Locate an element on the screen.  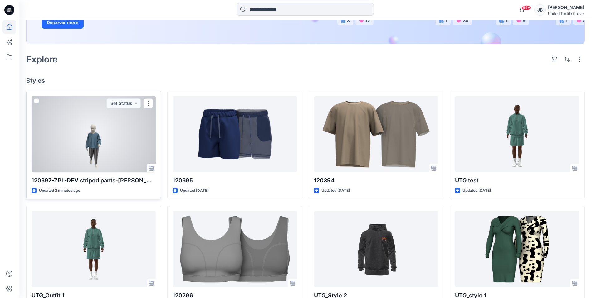
p: 120394 is located at coordinates (376, 180).